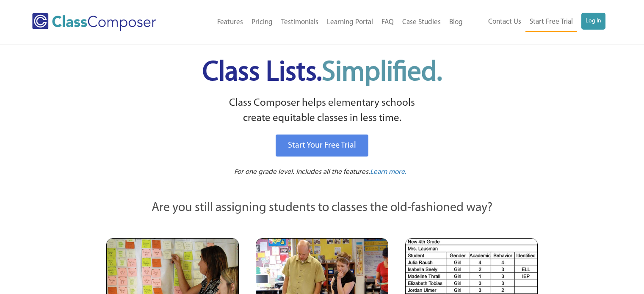  Describe the element at coordinates (300, 23) in the screenshot. I see `a: Testimonials` at that location.